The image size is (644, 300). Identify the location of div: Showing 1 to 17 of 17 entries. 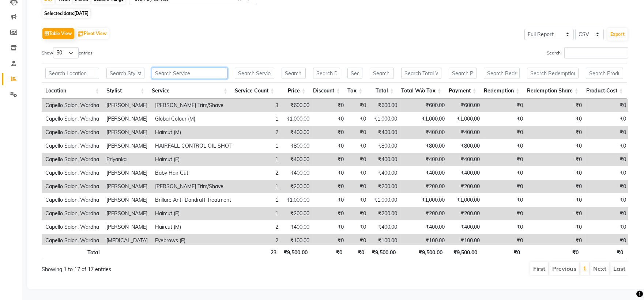
(161, 267).